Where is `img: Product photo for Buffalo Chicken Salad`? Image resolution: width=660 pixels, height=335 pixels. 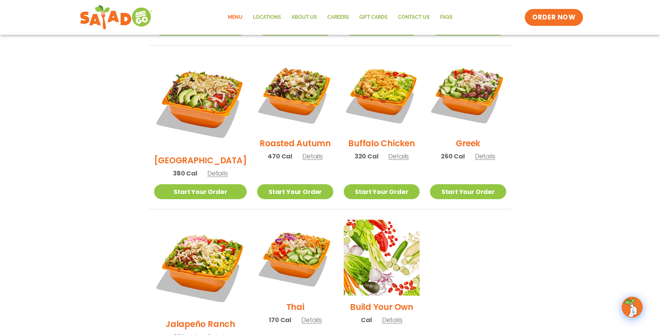 img: Product photo for Buffalo Chicken Salad is located at coordinates (381, 94).